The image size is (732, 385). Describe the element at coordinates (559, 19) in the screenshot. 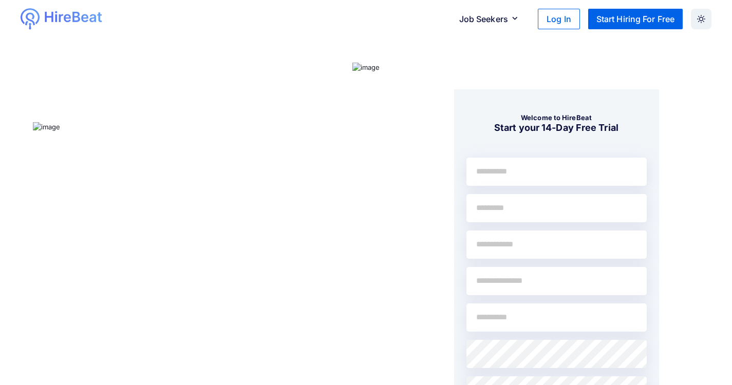

I see `a: Log In` at that location.